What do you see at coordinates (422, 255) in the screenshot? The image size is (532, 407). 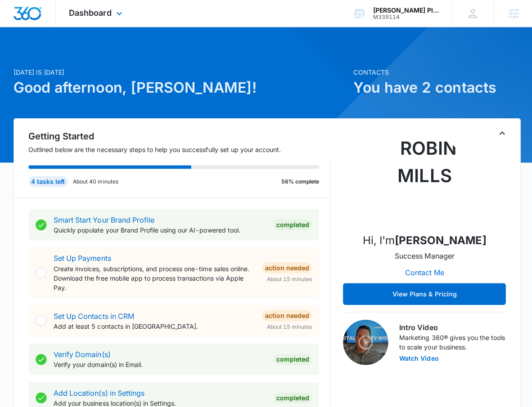 I see `p: Success Manager` at bounding box center [422, 255].